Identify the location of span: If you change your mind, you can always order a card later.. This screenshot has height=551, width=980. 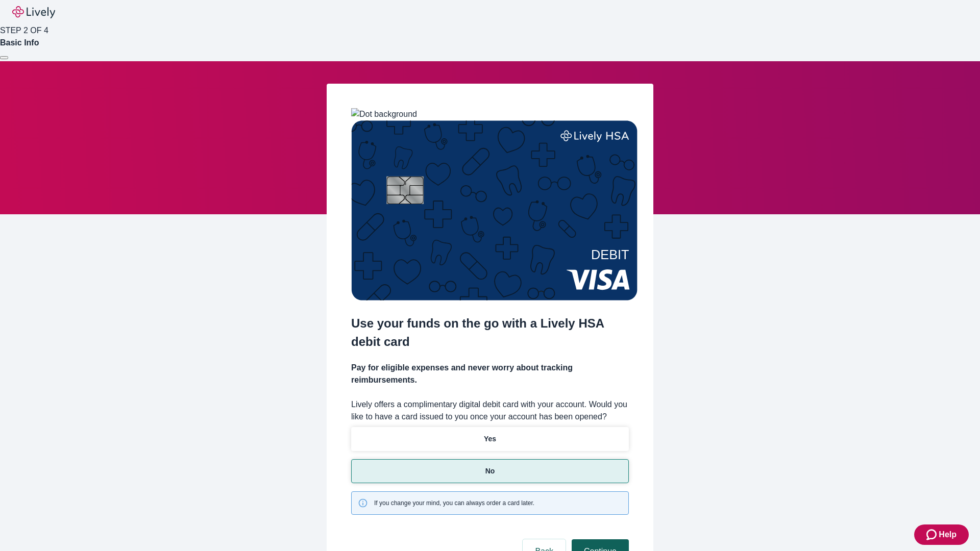
(454, 503).